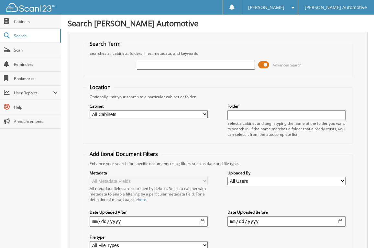  I want to click on label: Date Uploaded Before, so click(287, 212).